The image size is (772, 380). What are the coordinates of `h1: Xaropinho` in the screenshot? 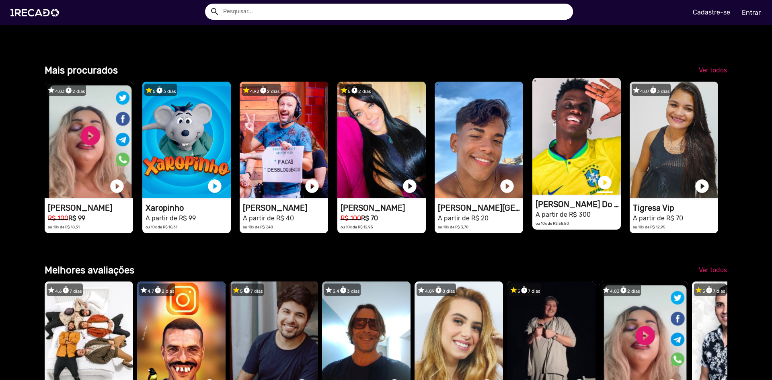 It's located at (188, 208).